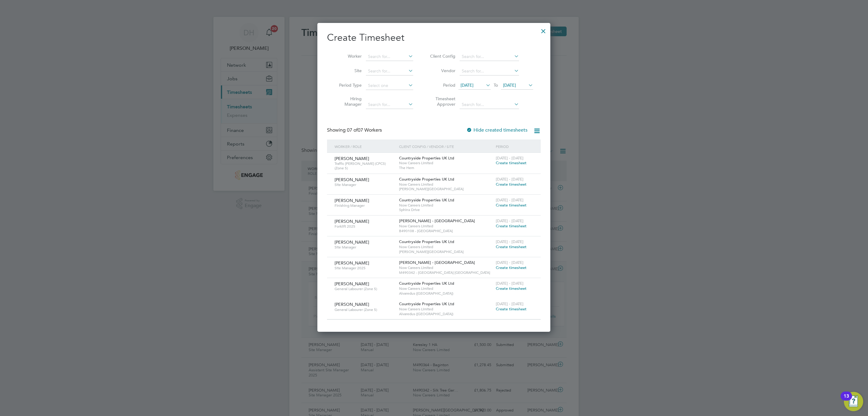 The height and width of the screenshot is (416, 868). I want to click on label: Period, so click(442, 85).